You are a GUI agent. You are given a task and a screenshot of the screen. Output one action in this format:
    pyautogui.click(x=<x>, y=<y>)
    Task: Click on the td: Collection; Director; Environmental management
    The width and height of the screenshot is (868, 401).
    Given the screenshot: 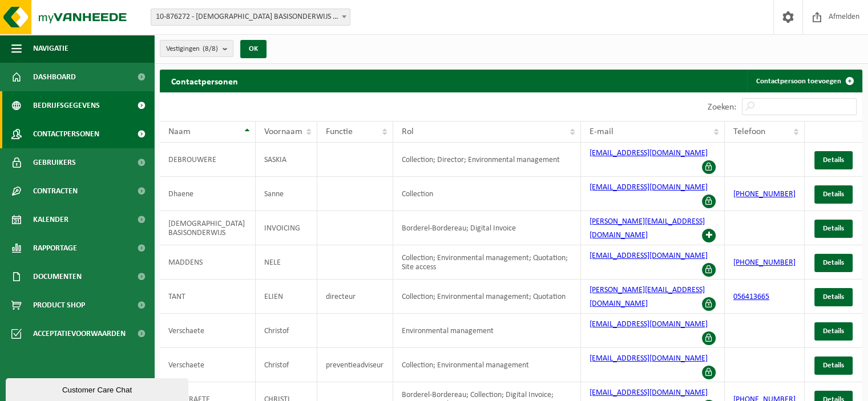 What is the action you would take?
    pyautogui.click(x=487, y=160)
    